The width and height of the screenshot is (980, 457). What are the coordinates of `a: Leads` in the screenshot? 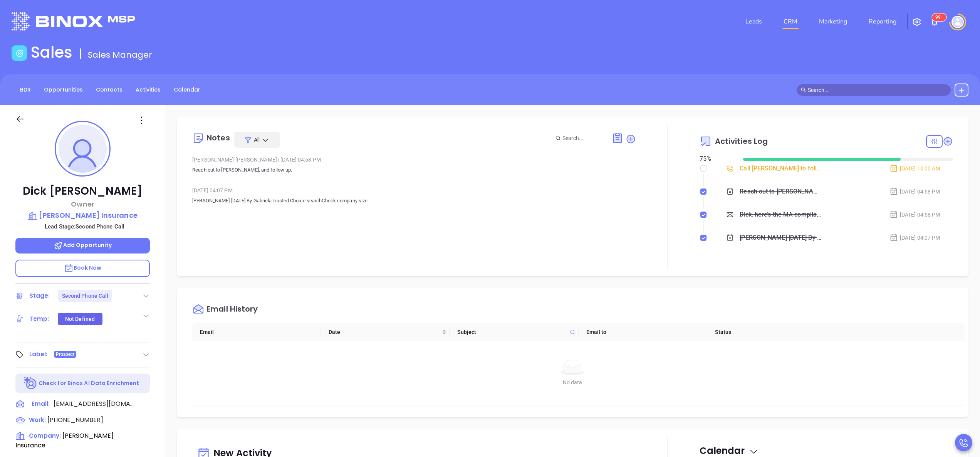 It's located at (754, 21).